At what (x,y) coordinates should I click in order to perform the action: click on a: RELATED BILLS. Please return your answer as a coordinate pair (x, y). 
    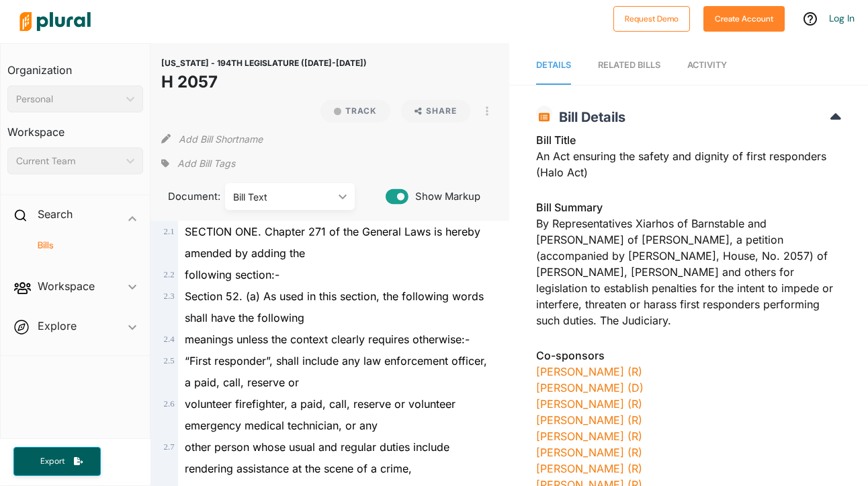
    Looking at the image, I should click on (629, 66).